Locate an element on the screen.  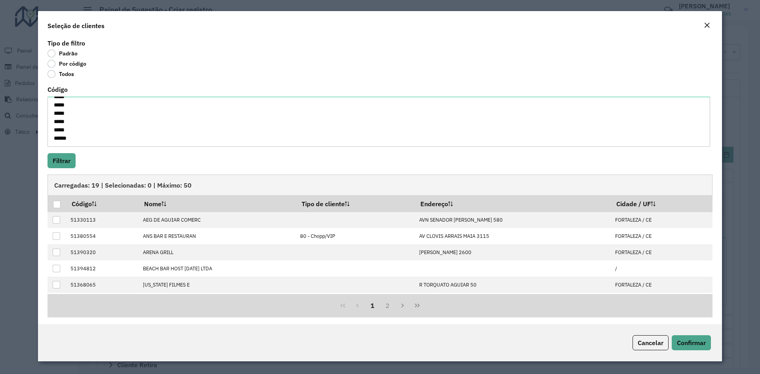
h4: Seleção de clientes is located at coordinates (76, 26).